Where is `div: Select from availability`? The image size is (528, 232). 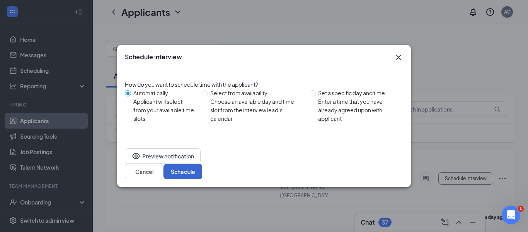
div: Select from availability is located at coordinates (257, 93).